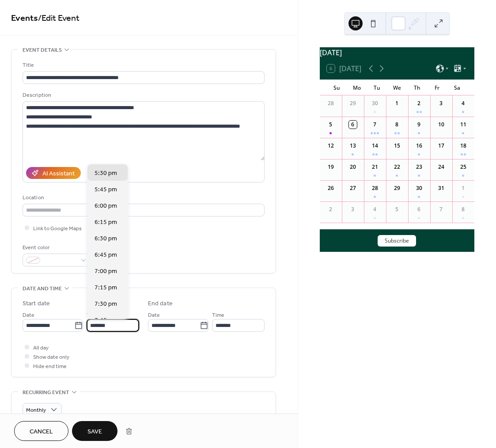 Image resolution: width=496 pixels, height=448 pixels. What do you see at coordinates (357, 88) in the screenshot?
I see `div: Mo` at bounding box center [357, 88].